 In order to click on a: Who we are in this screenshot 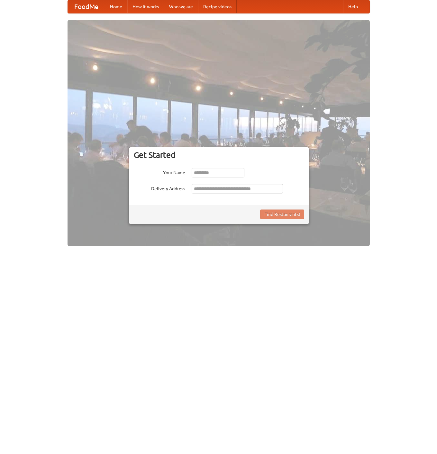, I will do `click(181, 7)`.